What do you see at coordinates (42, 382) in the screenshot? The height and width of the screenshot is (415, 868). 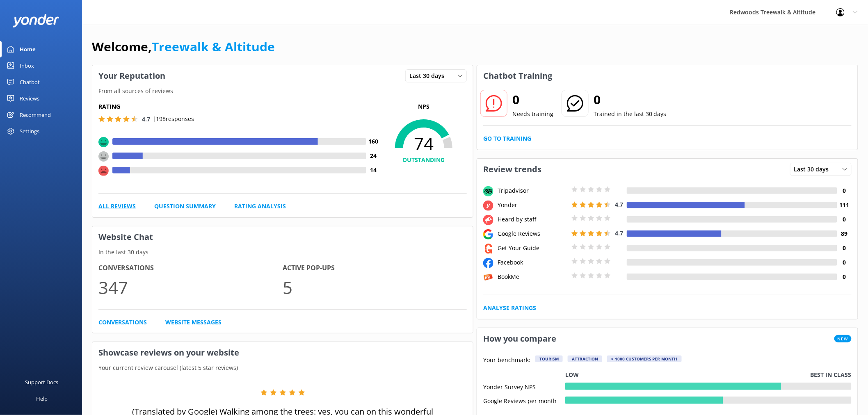 I see `div: Support Docs` at bounding box center [42, 382].